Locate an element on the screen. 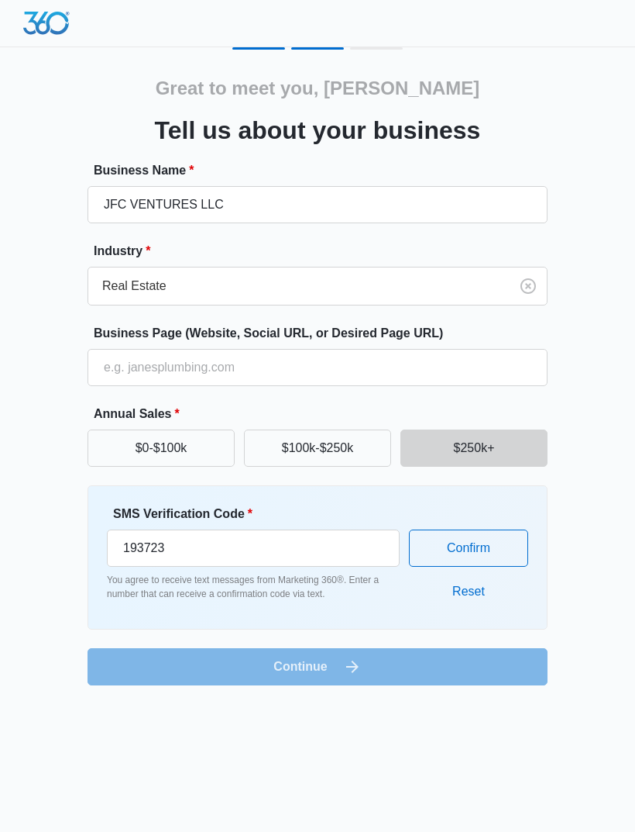 Image resolution: width=635 pixels, height=832 pixels. label: SMS Verification Code is located at coordinates (260, 514).